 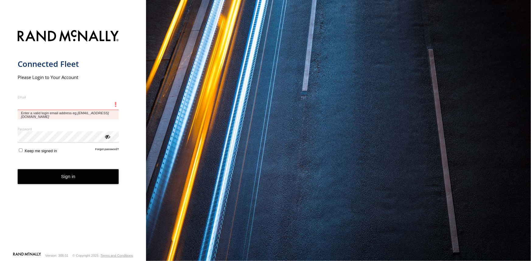 I want to click on input: Keep me signed in, so click(x=21, y=150).